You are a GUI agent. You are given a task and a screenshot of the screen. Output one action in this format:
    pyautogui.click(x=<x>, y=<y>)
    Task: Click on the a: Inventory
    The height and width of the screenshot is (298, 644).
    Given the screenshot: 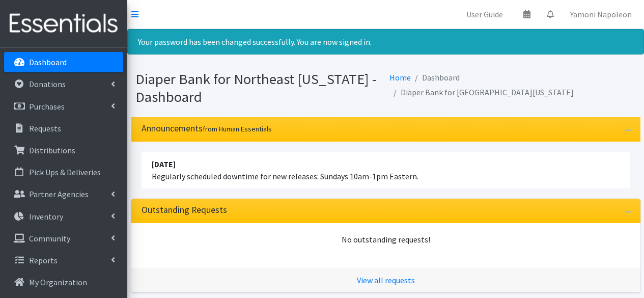 What is the action you would take?
    pyautogui.click(x=64, y=217)
    